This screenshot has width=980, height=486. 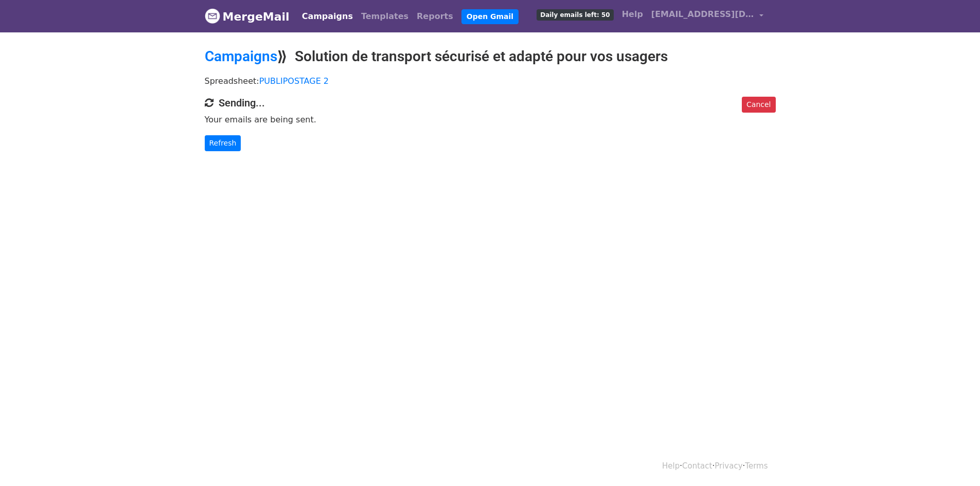 What do you see at coordinates (490, 81) in the screenshot?
I see `p: Spreadsheet:` at bounding box center [490, 81].